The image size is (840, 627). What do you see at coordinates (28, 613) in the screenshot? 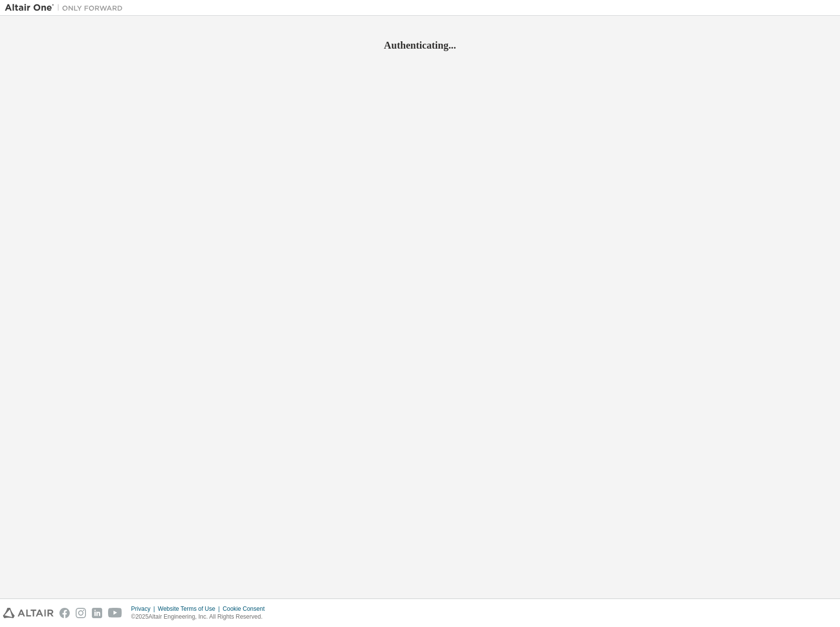
I see `img: altair_logo.svg` at bounding box center [28, 613].